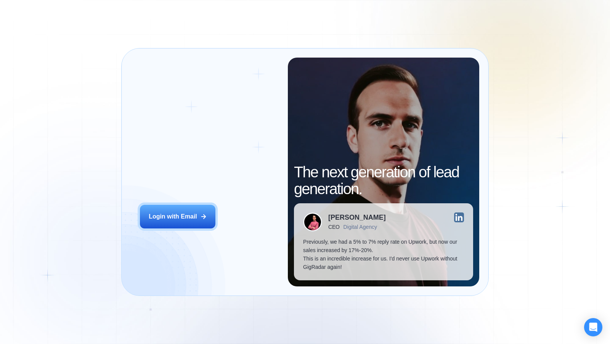  Describe the element at coordinates (593, 327) in the screenshot. I see `div: Open Intercom Messenger` at that location.